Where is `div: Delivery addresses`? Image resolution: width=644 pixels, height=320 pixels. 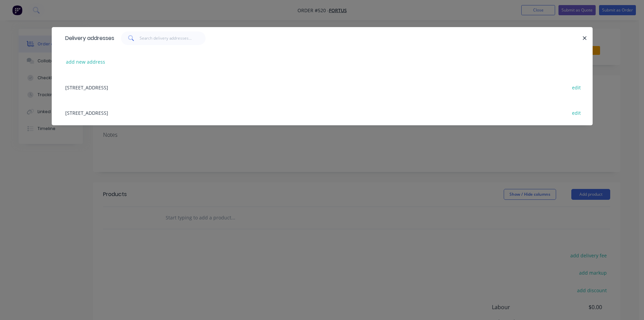 div: Delivery addresses is located at coordinates (88, 38).